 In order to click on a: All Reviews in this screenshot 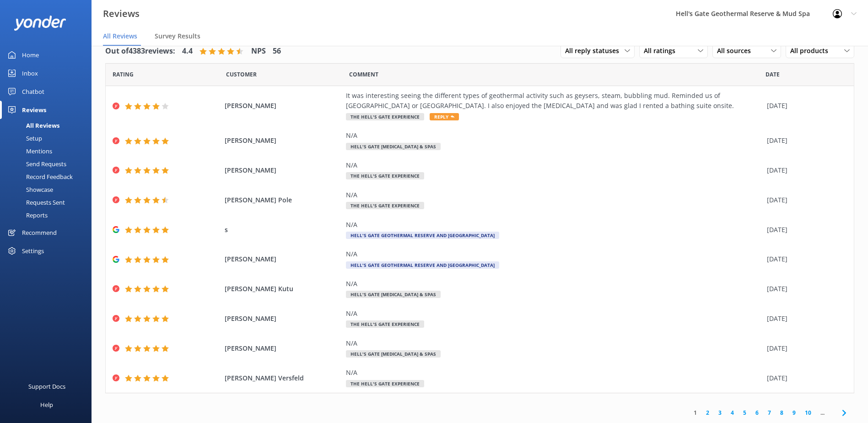, I will do `click(49, 126)`.